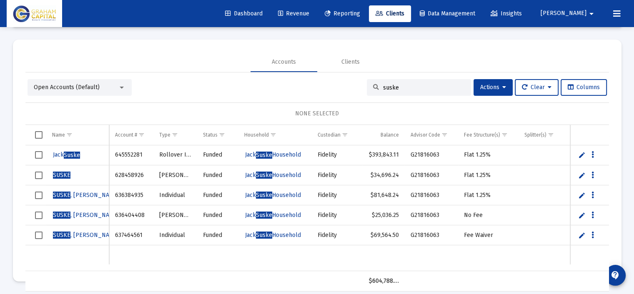 This screenshot has height=294, width=634. What do you see at coordinates (244, 14) in the screenshot?
I see `a: Dashboard` at bounding box center [244, 14].